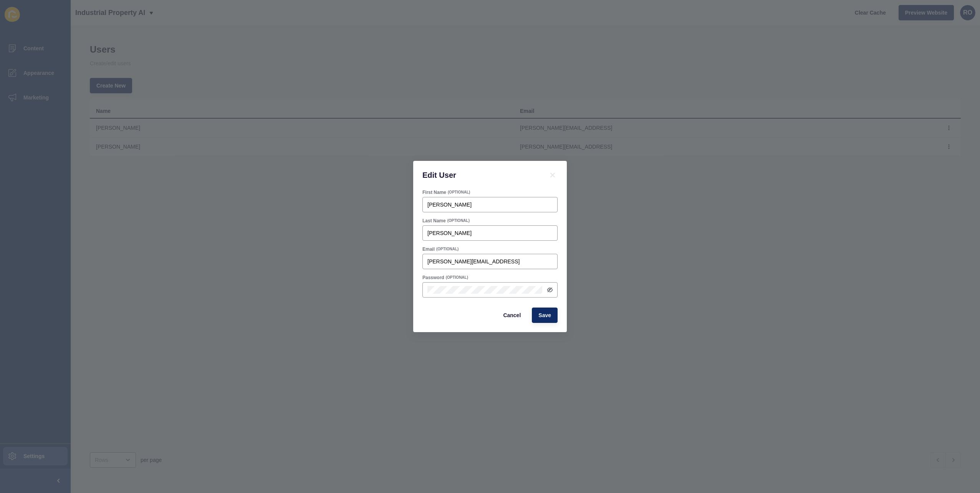 This screenshot has width=980, height=493. Describe the element at coordinates (512, 315) in the screenshot. I see `span: Cancel` at that location.